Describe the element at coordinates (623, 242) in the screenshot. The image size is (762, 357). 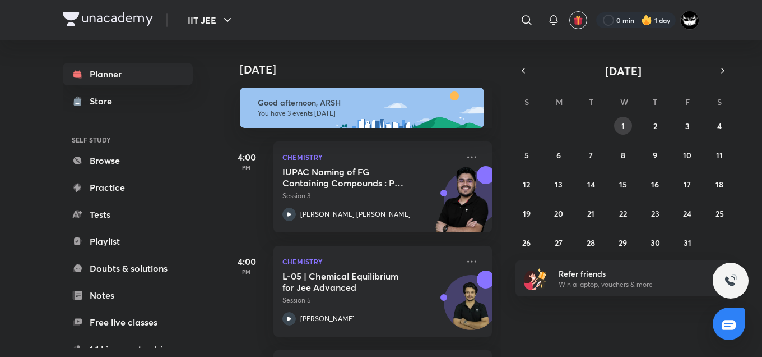
I see `abbr: October 29, 2025` at that location.